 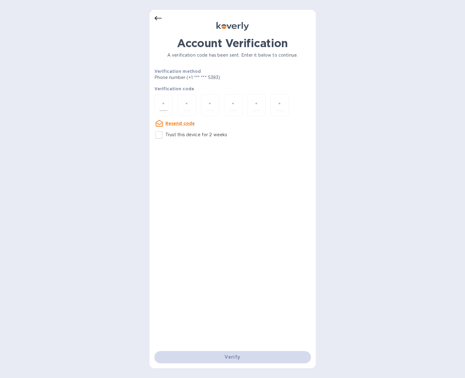 What do you see at coordinates (233, 43) in the screenshot?
I see `h1: Account Verification` at bounding box center [233, 43].